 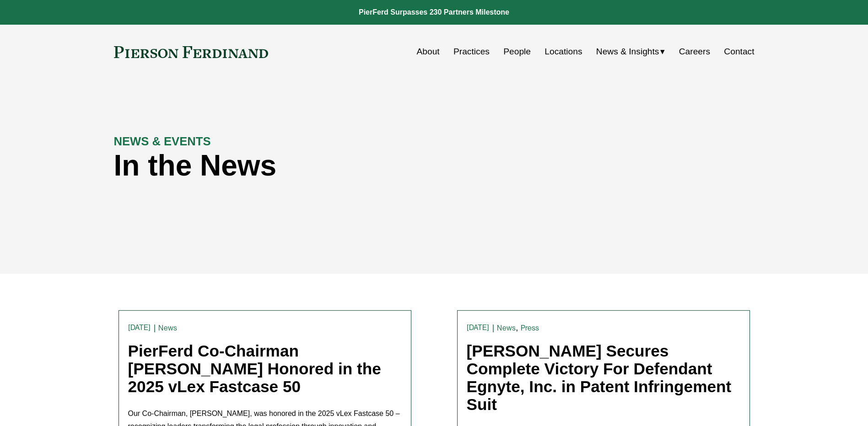 I want to click on a: Press, so click(x=530, y=328).